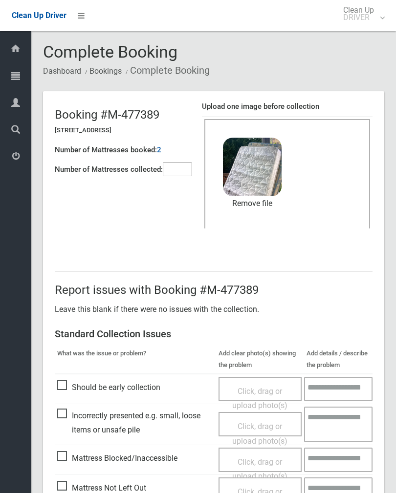 This screenshot has width=396, height=493. I want to click on p: Leave this blank if there were no issues with the collection., so click(213, 310).